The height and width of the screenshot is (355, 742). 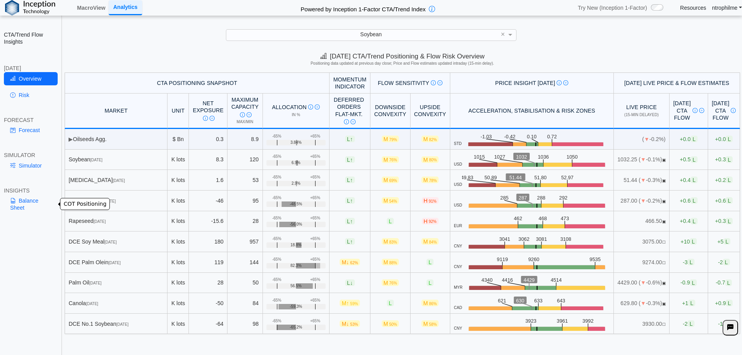 What do you see at coordinates (31, 155) in the screenshot?
I see `div: SIMULATOR` at bounding box center [31, 155].